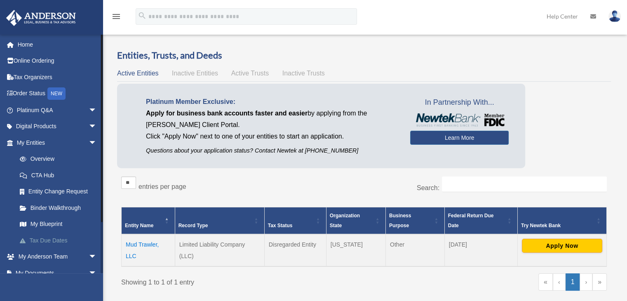 The image size is (627, 301). What do you see at coordinates (138, 73) in the screenshot?
I see `span: Active Entities` at bounding box center [138, 73].